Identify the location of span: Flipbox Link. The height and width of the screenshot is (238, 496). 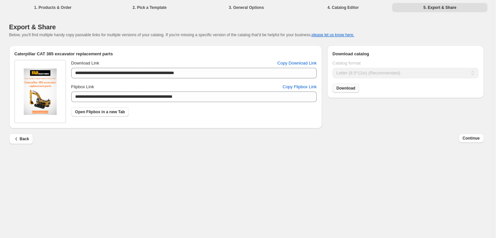
(82, 87).